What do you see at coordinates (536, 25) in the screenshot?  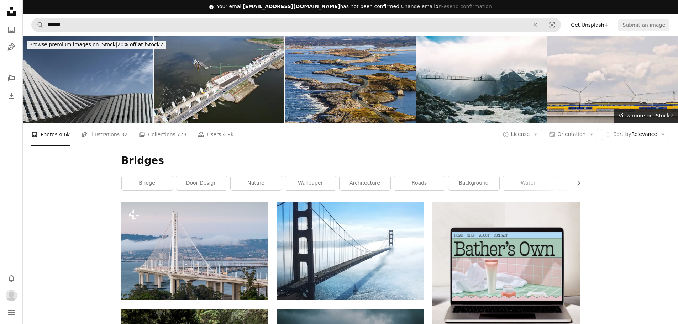 I see `button: Clear` at bounding box center [536, 25].